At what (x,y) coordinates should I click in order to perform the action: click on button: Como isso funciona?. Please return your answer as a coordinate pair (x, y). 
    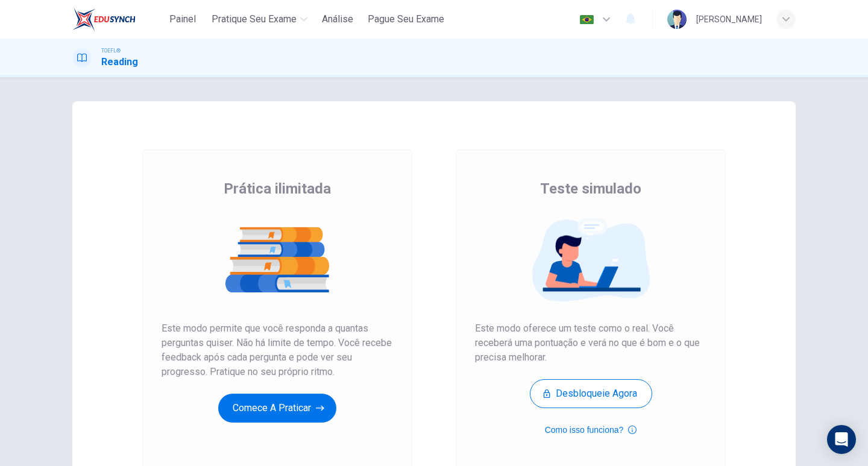
    Looking at the image, I should click on (591, 430).